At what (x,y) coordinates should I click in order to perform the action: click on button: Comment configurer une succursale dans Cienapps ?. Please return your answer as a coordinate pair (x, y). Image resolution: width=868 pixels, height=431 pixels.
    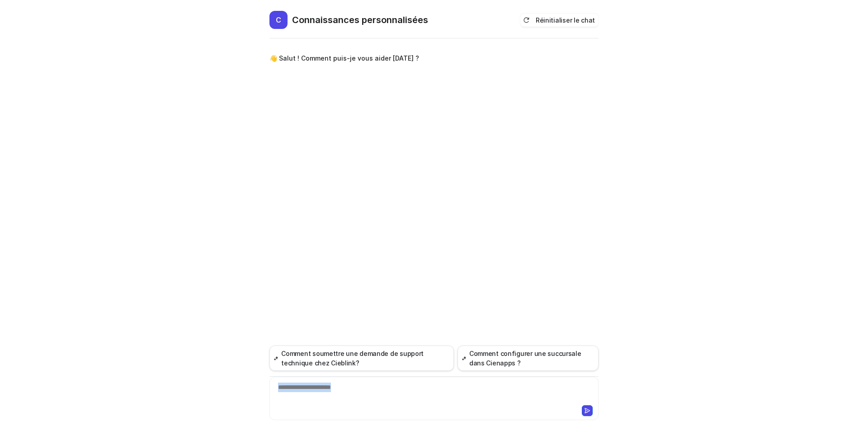
    Looking at the image, I should click on (528, 358).